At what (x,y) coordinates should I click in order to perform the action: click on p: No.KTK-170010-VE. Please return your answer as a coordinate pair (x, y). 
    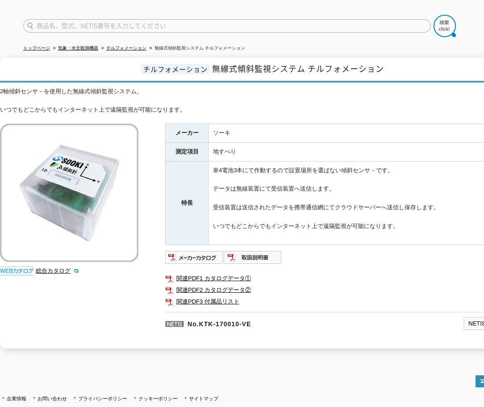
    Looking at the image, I should click on (271, 323).